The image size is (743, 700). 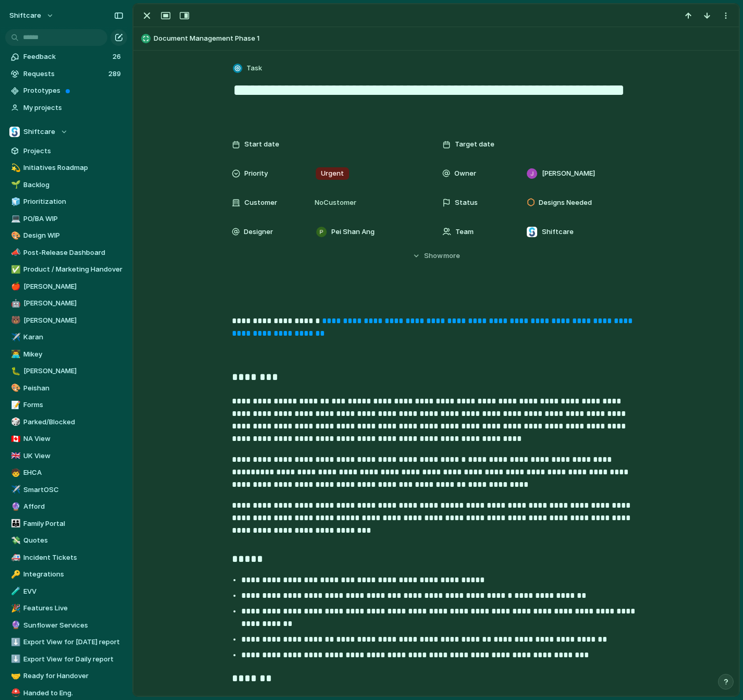 I want to click on button: Showmore, so click(x=436, y=256).